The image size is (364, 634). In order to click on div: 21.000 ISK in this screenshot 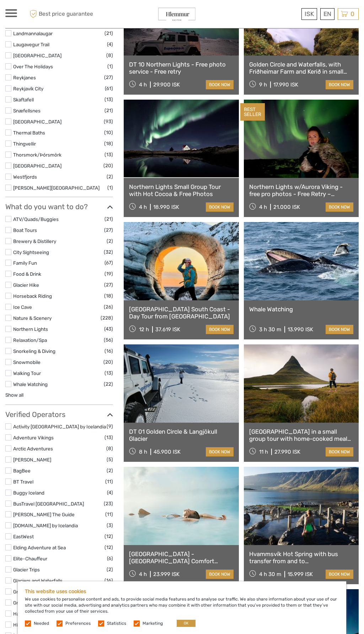, I will do `click(286, 207)`.